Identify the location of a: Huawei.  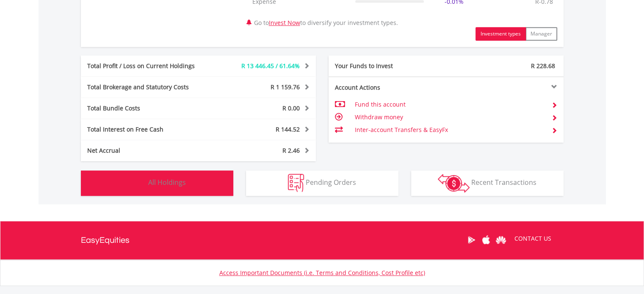
(501, 240).